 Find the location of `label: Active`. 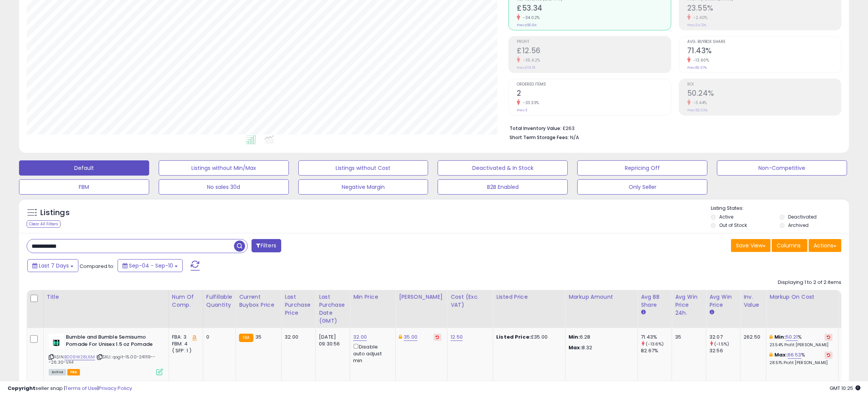

label: Active is located at coordinates (726, 216).